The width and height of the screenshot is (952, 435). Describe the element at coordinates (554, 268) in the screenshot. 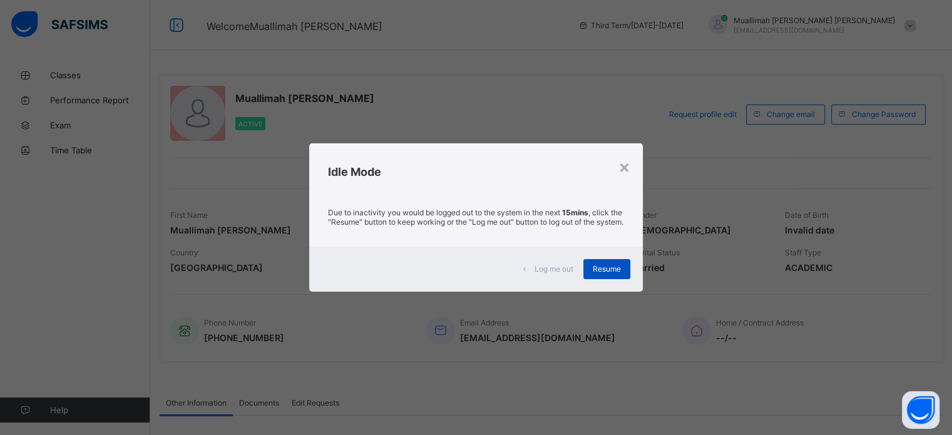

I see `span: Log me out` at that location.